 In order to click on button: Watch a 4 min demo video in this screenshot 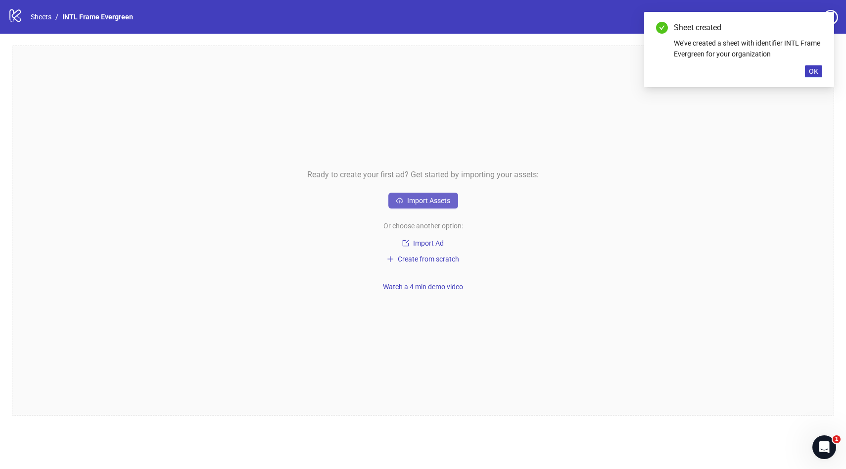, I will do `click(423, 287)`.